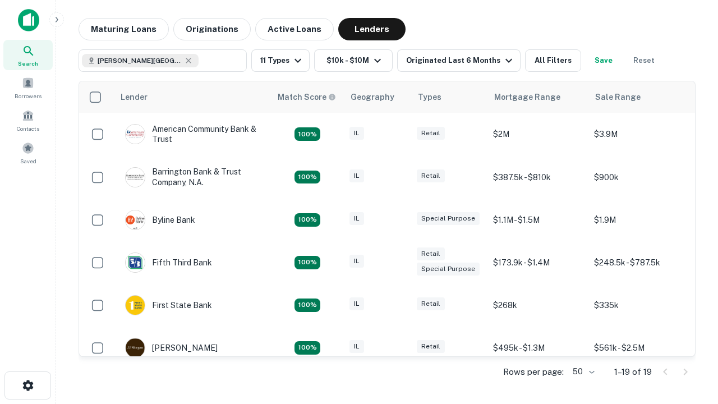  Describe the element at coordinates (28, 55) in the screenshot. I see `a: Search` at that location.